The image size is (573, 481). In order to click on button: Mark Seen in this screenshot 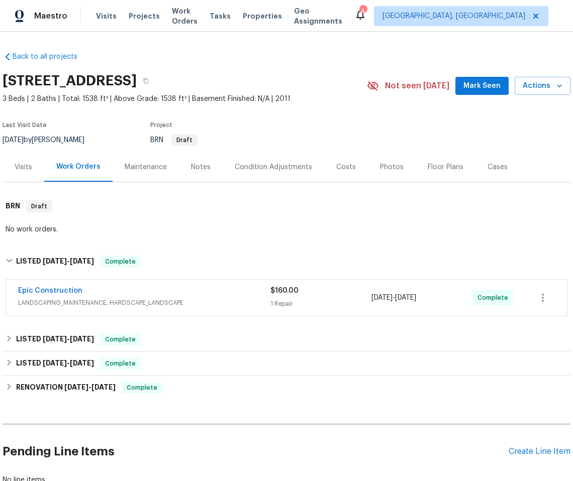, I will do `click(482, 86)`.